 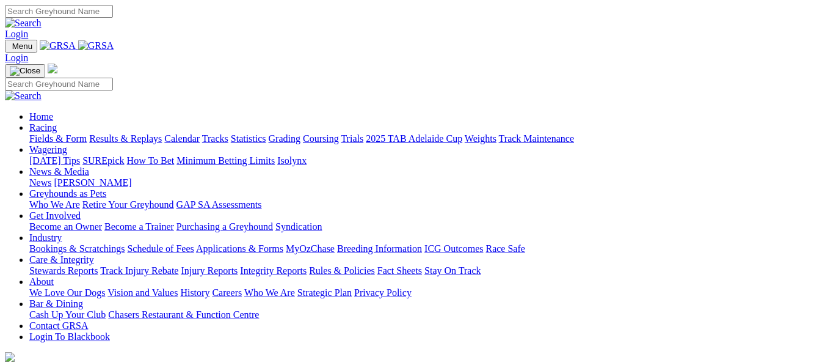 What do you see at coordinates (240, 248) in the screenshot?
I see `a: Applications & Forms` at bounding box center [240, 248].